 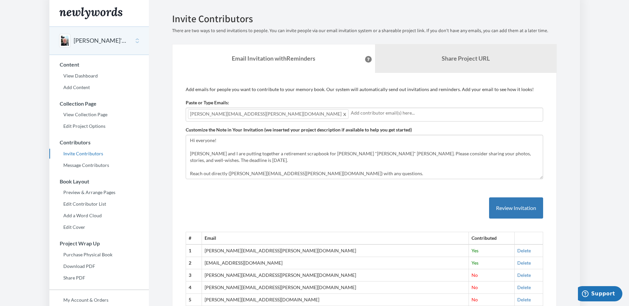 I want to click on label: Paste or Type Emails:, so click(x=207, y=103).